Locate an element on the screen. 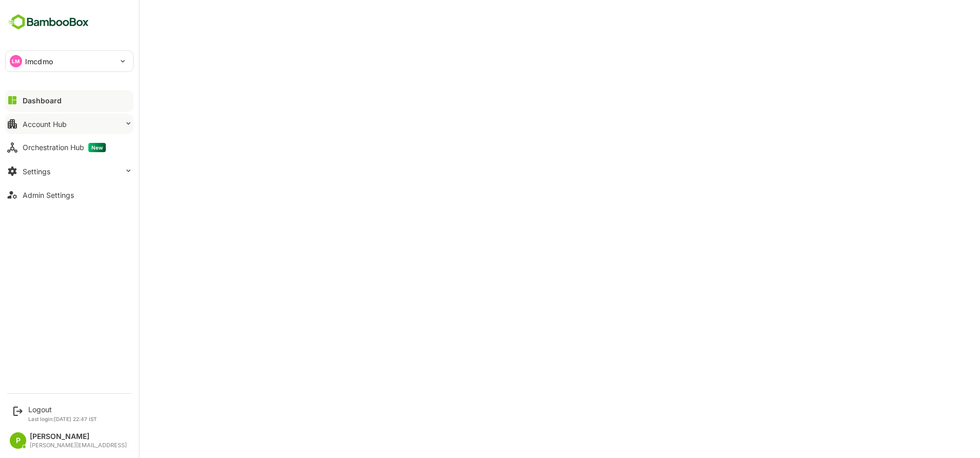  div: Logout is located at coordinates (63, 409).